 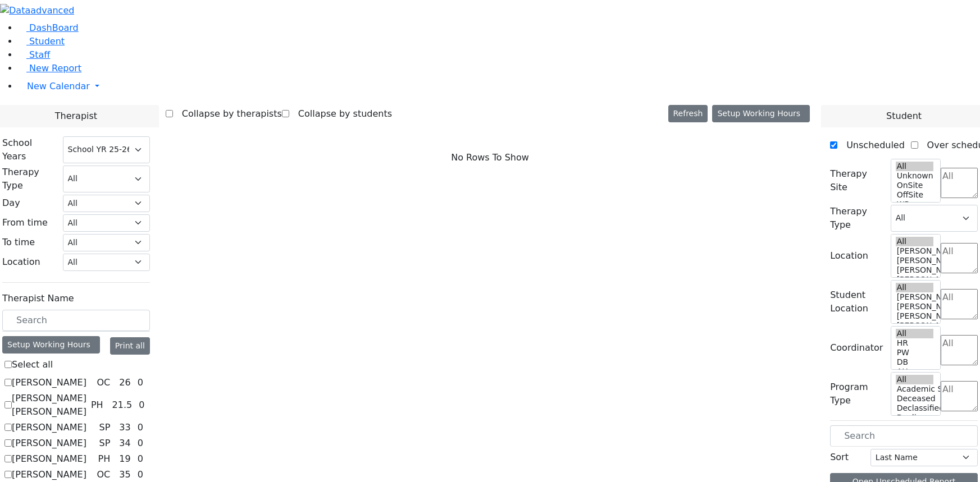 I want to click on option: Declassified, so click(x=914, y=408).